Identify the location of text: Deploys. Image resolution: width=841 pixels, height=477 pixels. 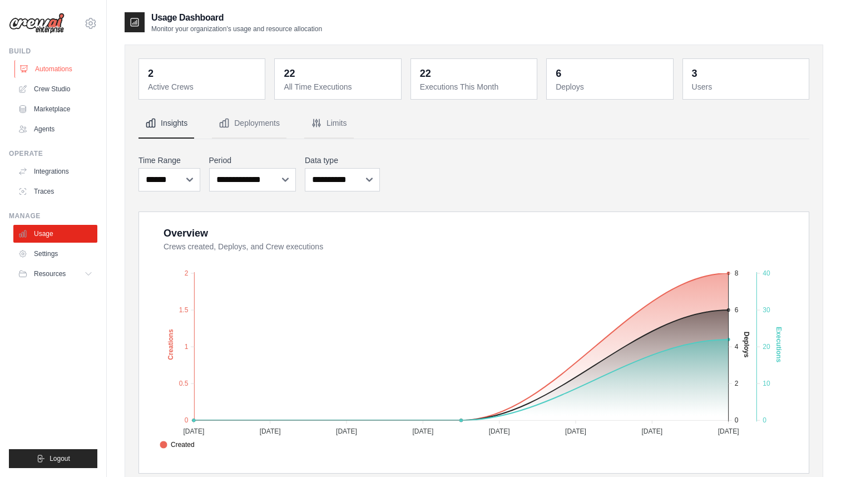
(747, 344).